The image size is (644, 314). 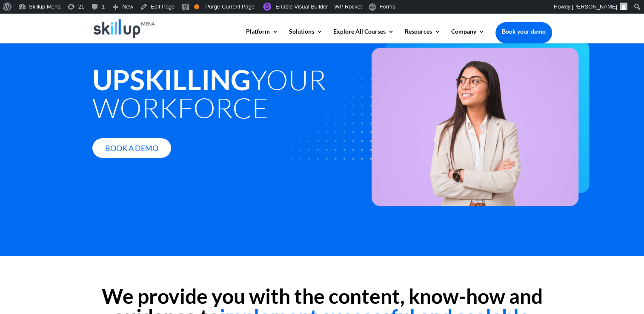 I want to click on a: Book your demo, so click(x=524, y=31).